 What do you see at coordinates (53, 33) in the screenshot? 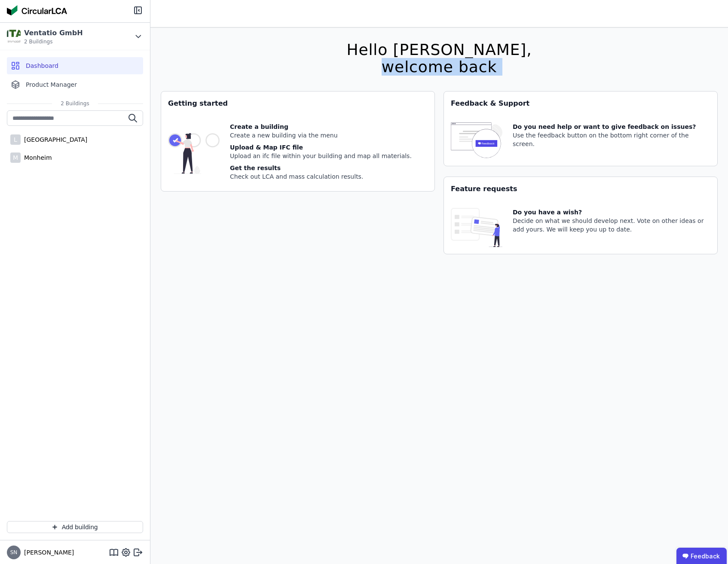
I see `div: Ventatio GmbH` at bounding box center [53, 33].